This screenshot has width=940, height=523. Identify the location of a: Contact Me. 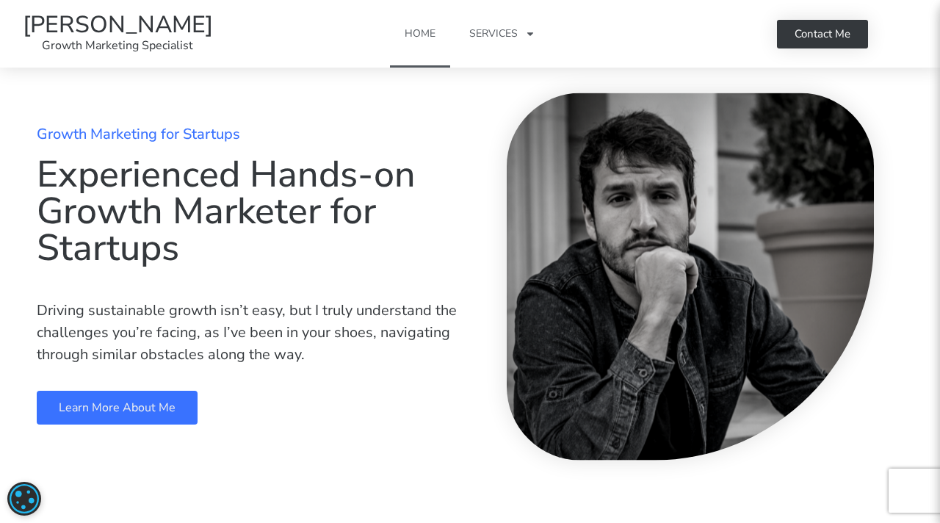
(823, 34).